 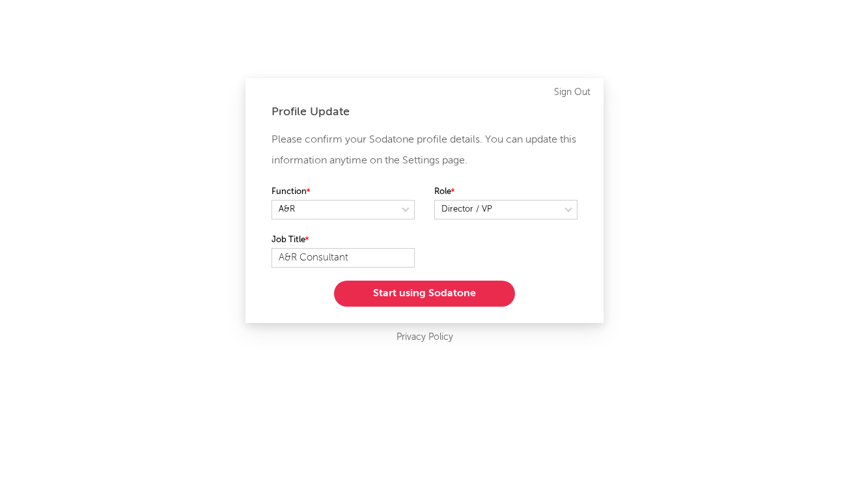 I want to click on div: Profile Update, so click(x=424, y=112).